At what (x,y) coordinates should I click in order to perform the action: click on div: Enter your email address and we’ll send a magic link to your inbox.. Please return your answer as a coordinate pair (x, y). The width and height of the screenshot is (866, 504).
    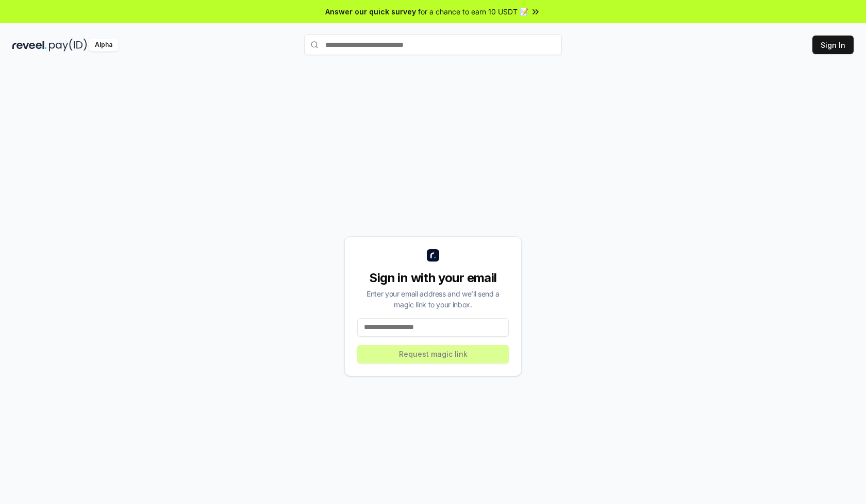
    Looking at the image, I should click on (433, 299).